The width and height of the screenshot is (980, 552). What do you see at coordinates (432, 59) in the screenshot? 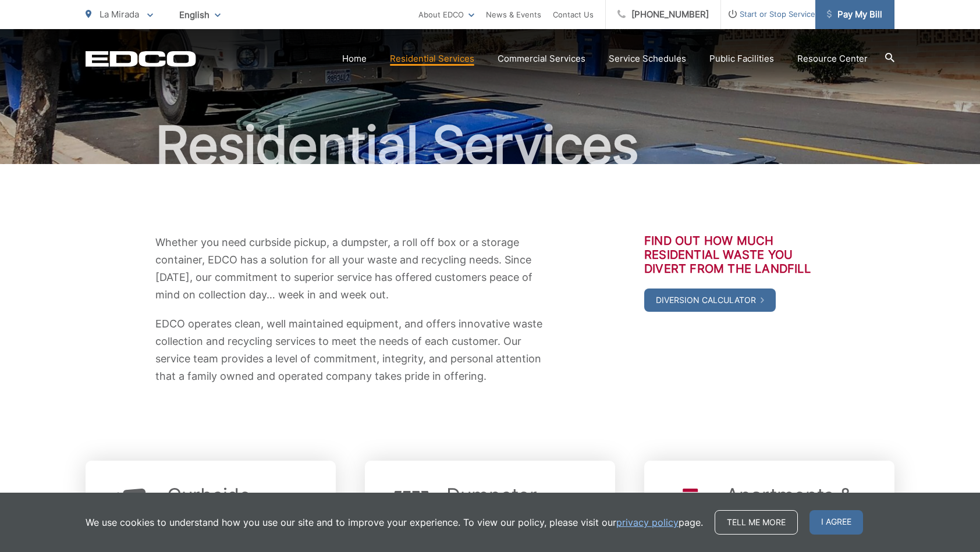
I see `a: Residential Services` at bounding box center [432, 59].